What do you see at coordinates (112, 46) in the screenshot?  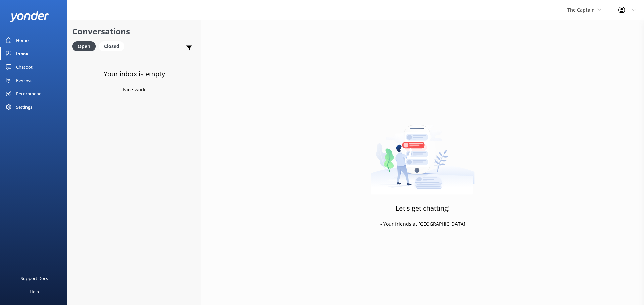 I see `div: Closed` at bounding box center [112, 46].